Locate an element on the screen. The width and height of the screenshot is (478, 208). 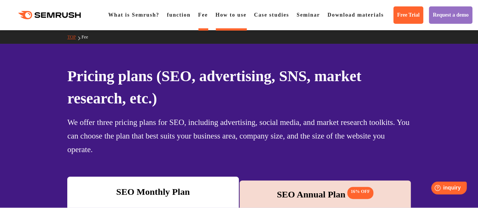
a: Free Trial is located at coordinates (408, 15).